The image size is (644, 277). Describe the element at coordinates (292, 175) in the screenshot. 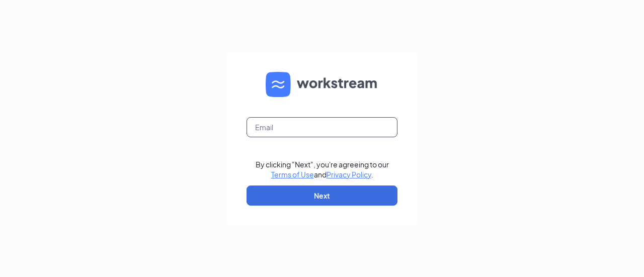

I see `a: Terms of Use` at that location.